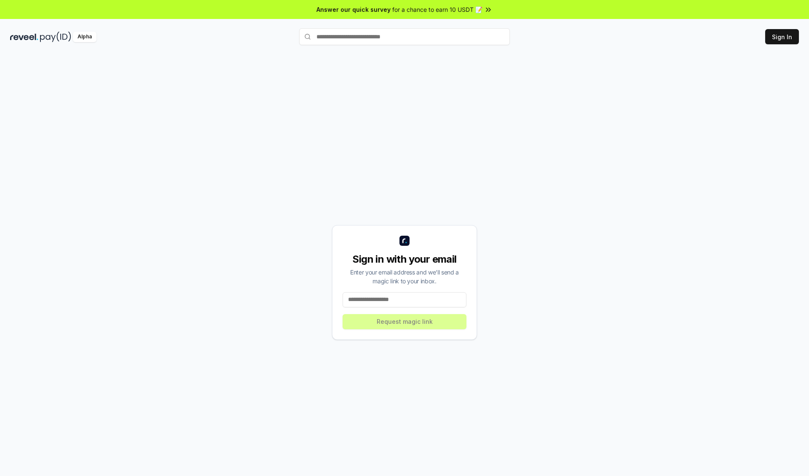 Image resolution: width=809 pixels, height=476 pixels. Describe the element at coordinates (782, 37) in the screenshot. I see `button: Sign In` at that location.